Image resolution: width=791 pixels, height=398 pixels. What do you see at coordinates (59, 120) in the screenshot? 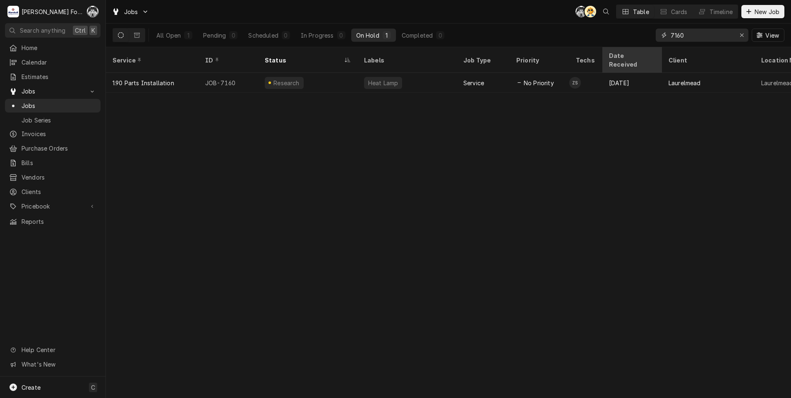
I see `span: Job Series` at bounding box center [59, 120].